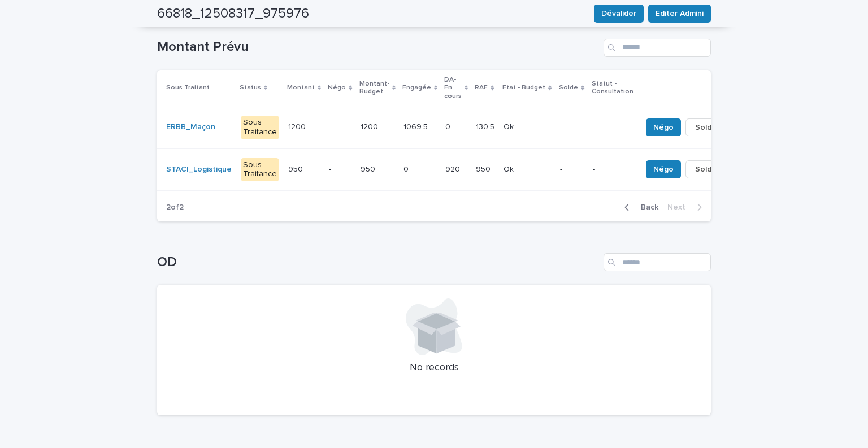 The width and height of the screenshot is (868, 448). Describe the element at coordinates (191, 127) in the screenshot. I see `a: ERBB_Maçon` at that location.